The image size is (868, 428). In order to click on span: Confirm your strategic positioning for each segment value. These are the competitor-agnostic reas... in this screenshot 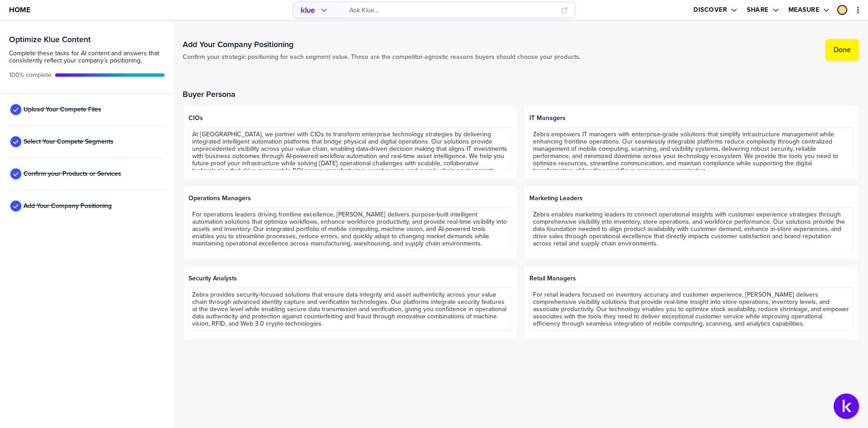, I will do `click(382, 57)`.